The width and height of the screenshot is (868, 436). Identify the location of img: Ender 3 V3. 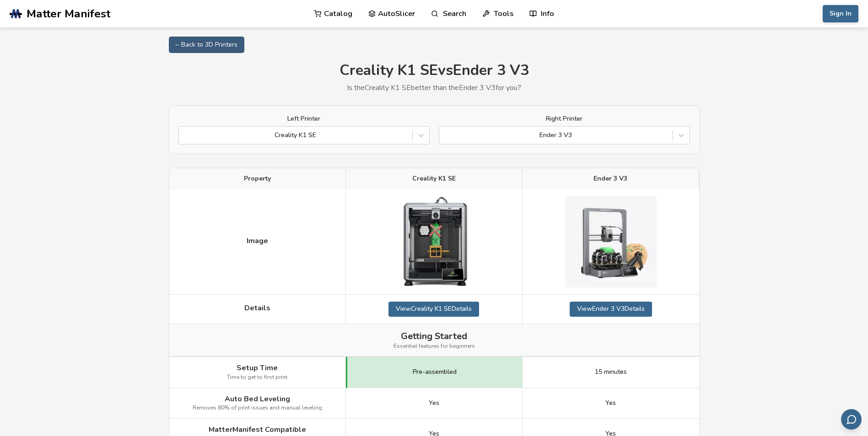
(611, 242).